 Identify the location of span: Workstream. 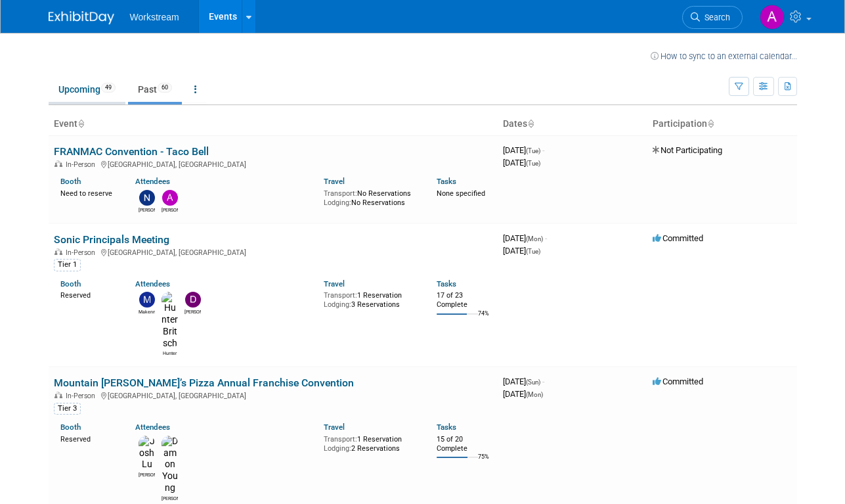
(154, 17).